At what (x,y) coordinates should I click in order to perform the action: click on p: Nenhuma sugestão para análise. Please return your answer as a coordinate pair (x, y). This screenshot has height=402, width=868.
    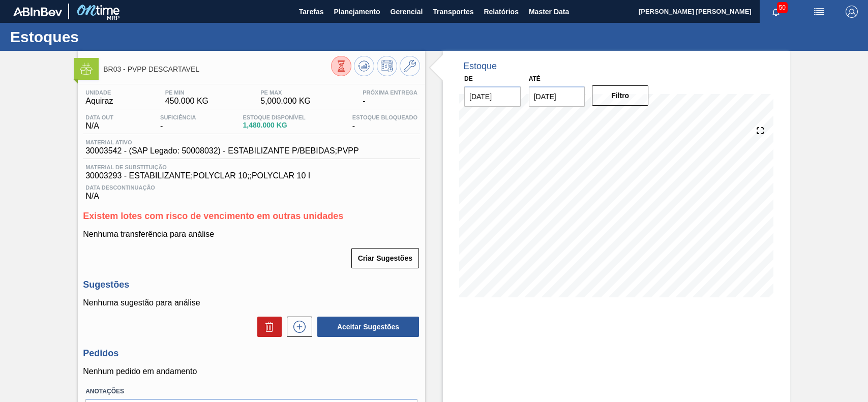
    Looking at the image, I should click on (251, 302).